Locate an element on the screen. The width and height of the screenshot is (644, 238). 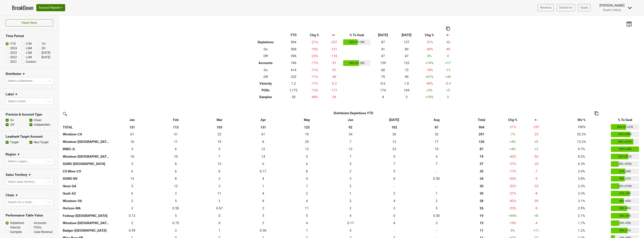
td: -26 is located at coordinates (334, 97).